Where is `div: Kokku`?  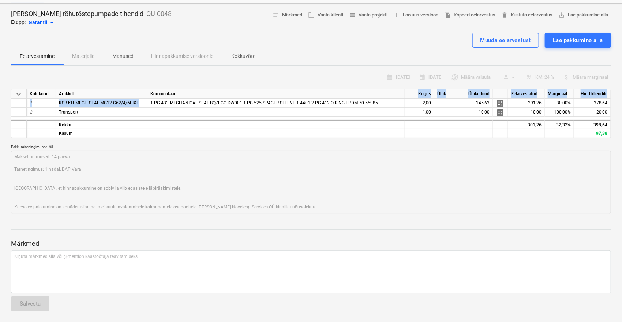 div: Kokku is located at coordinates (102, 124).